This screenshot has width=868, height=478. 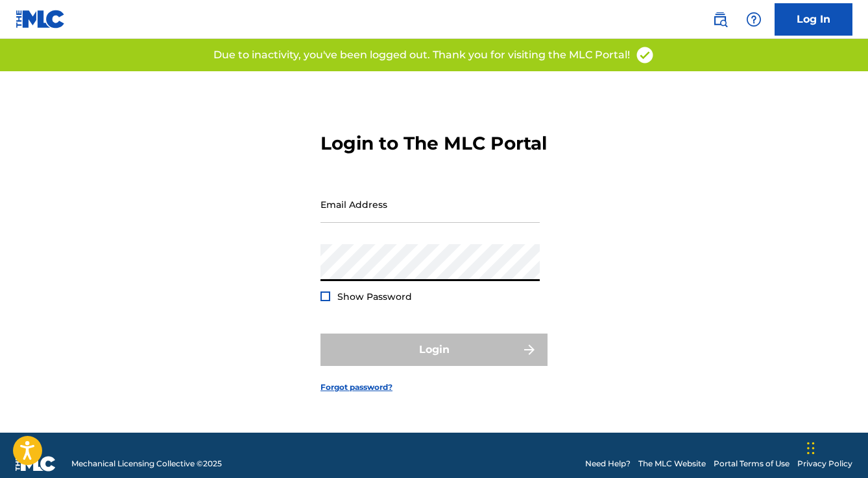 What do you see at coordinates (720, 20) in the screenshot?
I see `img: search` at bounding box center [720, 20].